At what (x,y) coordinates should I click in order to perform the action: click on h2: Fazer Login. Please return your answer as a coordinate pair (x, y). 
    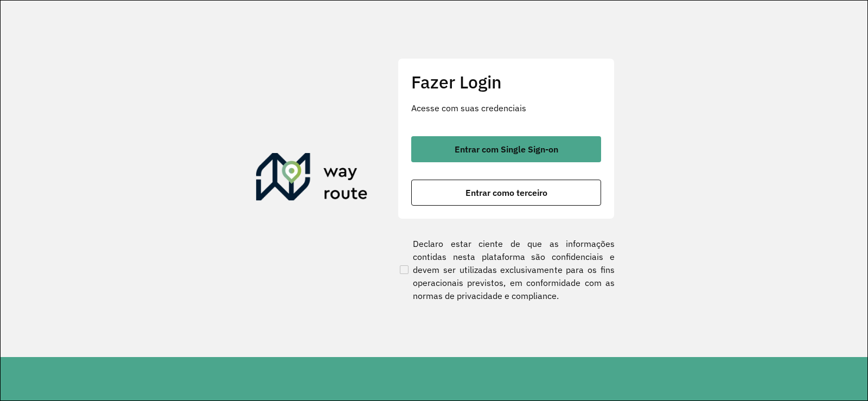
    Looking at the image, I should click on (506, 82).